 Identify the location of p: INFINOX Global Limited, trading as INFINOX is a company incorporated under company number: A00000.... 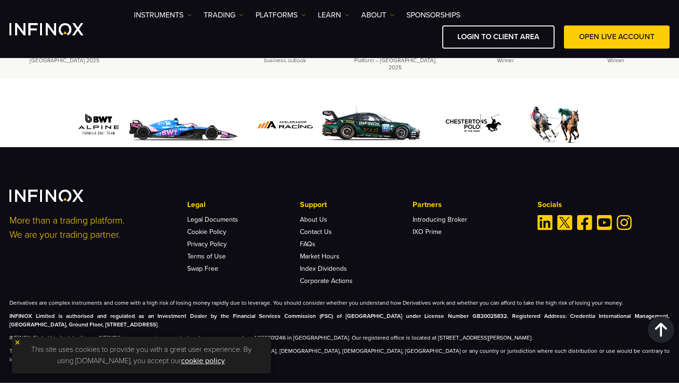
(340, 338).